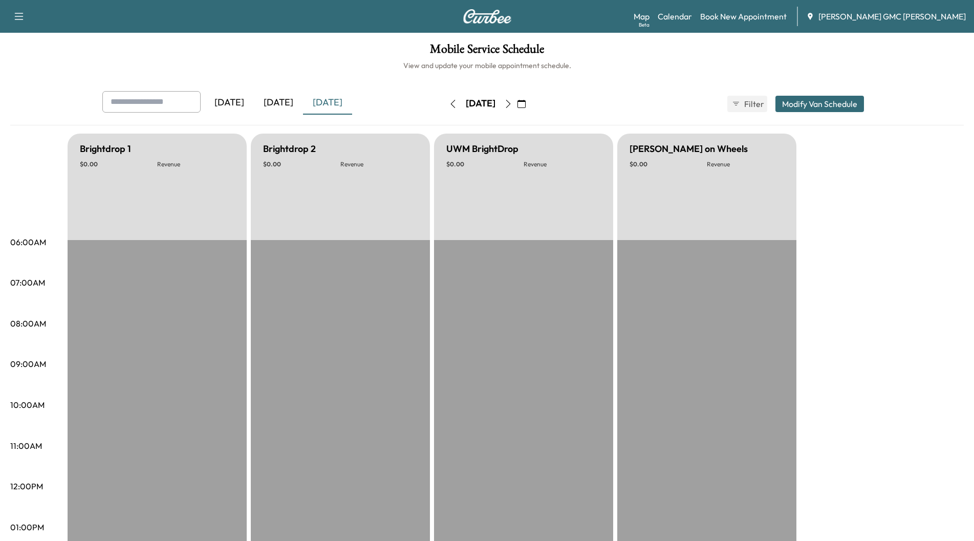  I want to click on p: 11:00AM, so click(26, 446).